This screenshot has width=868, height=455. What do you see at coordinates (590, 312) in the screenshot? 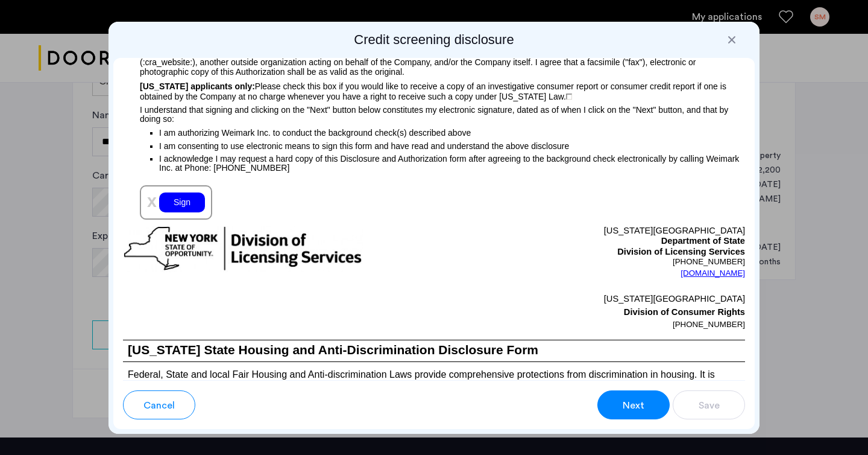
I see `p: Division of Consumer Rights` at bounding box center [590, 312].